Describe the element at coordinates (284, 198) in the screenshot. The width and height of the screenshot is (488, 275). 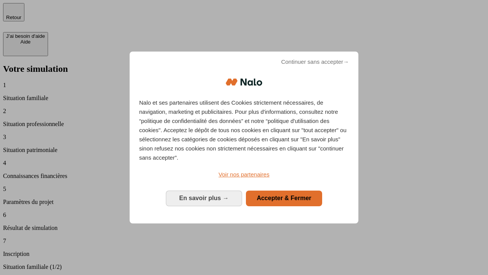
I see `span: Accepter & Fermer` at that location.